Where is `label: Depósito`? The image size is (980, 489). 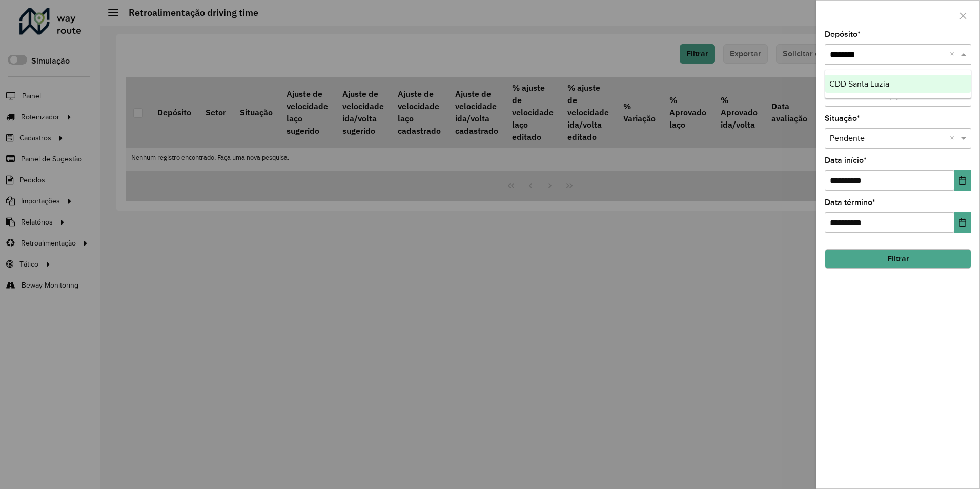
label: Depósito is located at coordinates (843, 34).